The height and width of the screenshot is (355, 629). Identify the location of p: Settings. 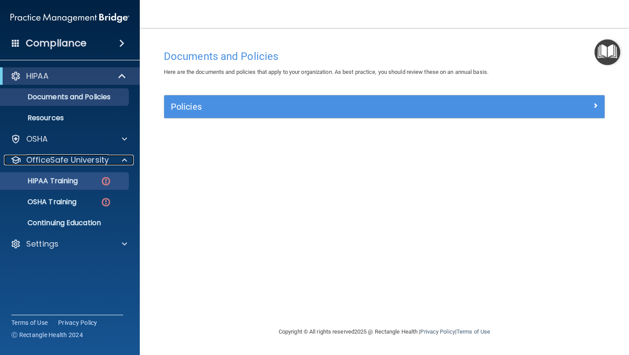
(42, 244).